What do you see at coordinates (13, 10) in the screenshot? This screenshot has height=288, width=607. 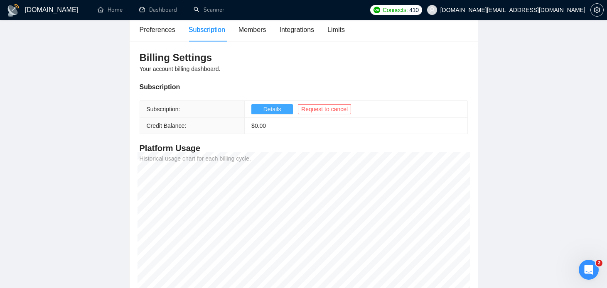 I see `img: logo` at bounding box center [13, 10].